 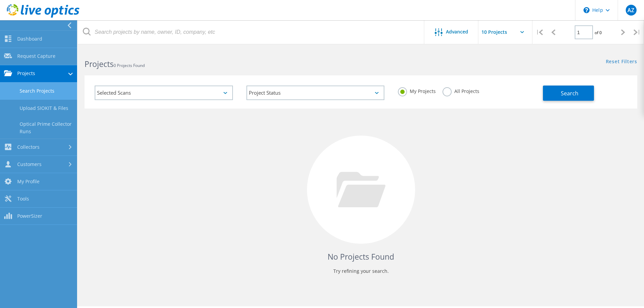 I want to click on input: Search projects by name, owner, ID, company, etc, so click(x=252, y=32).